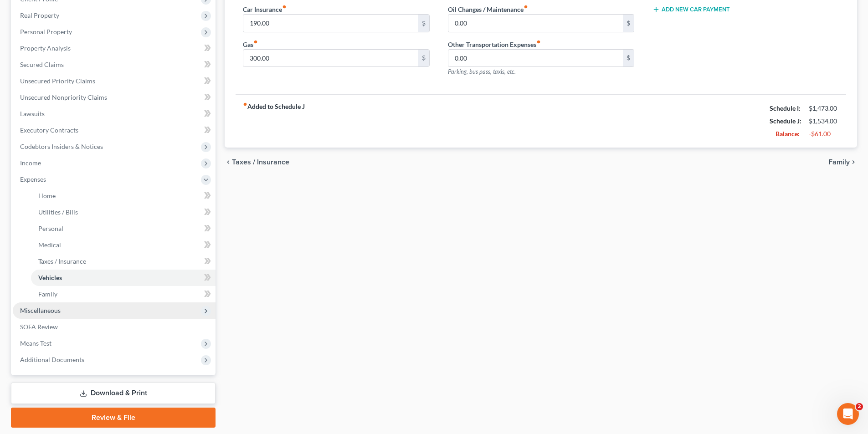  Describe the element at coordinates (113, 417) in the screenshot. I see `a: Review & File` at that location.